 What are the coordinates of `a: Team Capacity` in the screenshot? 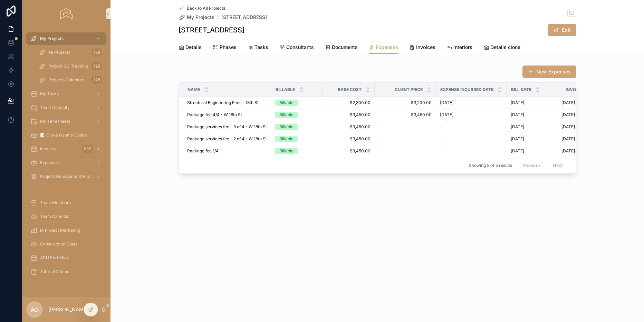 It's located at (67, 107).